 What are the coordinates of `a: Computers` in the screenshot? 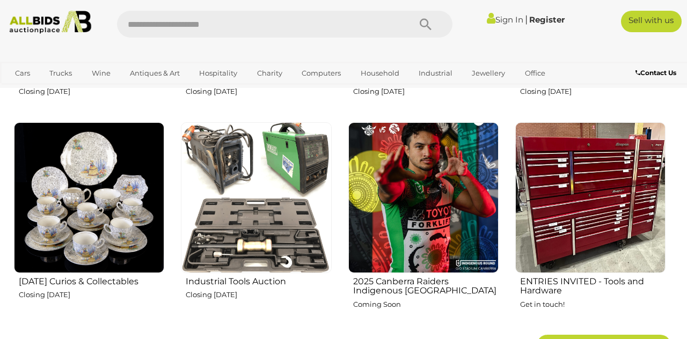 It's located at (321, 73).